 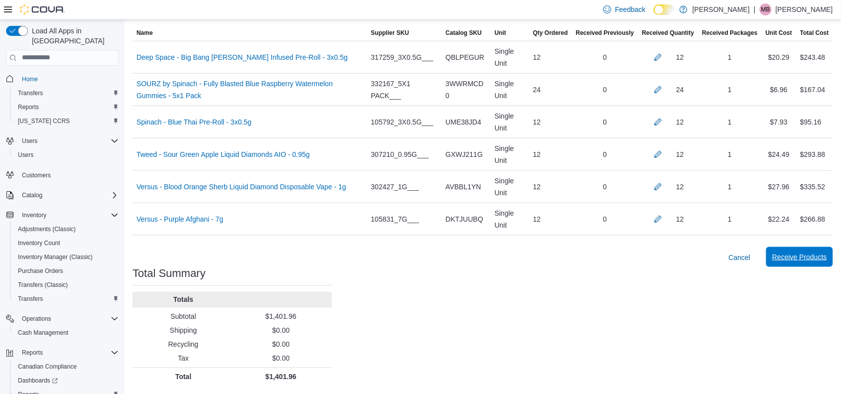 What do you see at coordinates (463, 187) in the screenshot?
I see `span: AVBBL1YN` at bounding box center [463, 187].